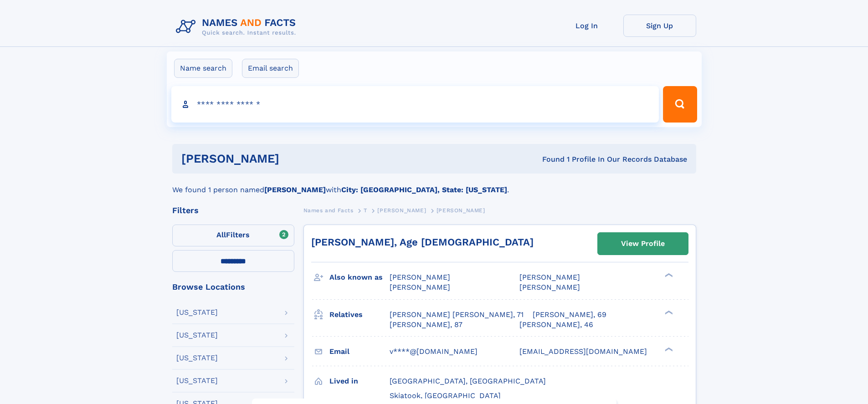  I want to click on img: Logo Names and Facts, so click(238, 27).